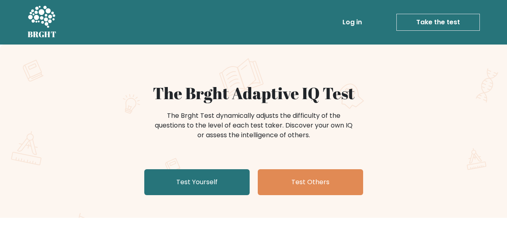 The width and height of the screenshot is (507, 234). I want to click on a: BRGHT, so click(42, 22).